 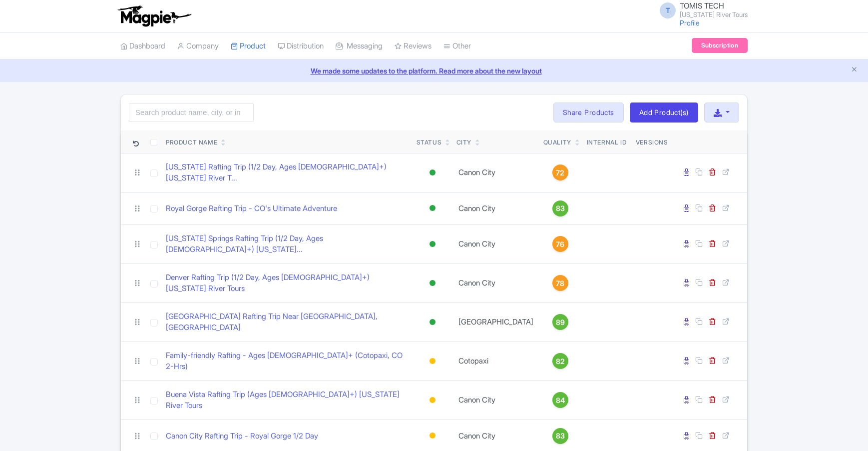 What do you see at coordinates (154, 16) in the screenshot?
I see `img: logo-ab69f6fb50320c5b225c76a69d11143b.png` at bounding box center [154, 16].